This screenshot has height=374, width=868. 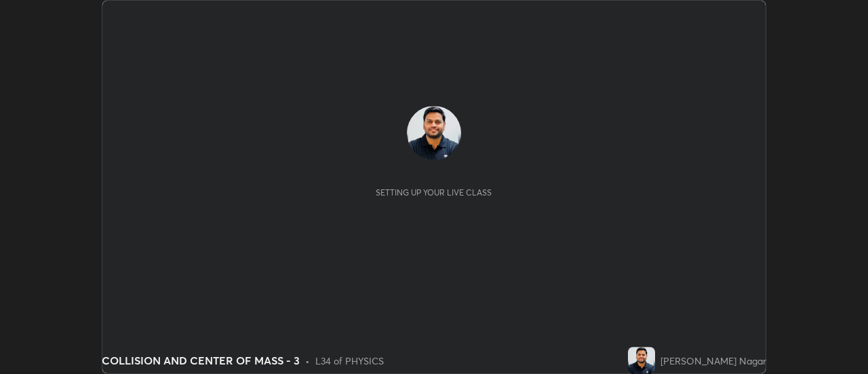 What do you see at coordinates (201, 360) in the screenshot?
I see `div: COLLISION AND CENTER OF MASS - 3` at bounding box center [201, 360].